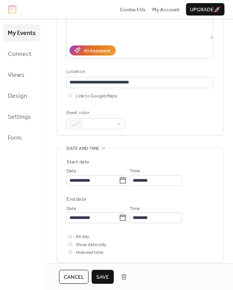  I want to click on span: Upgrade 🚀, so click(205, 10).